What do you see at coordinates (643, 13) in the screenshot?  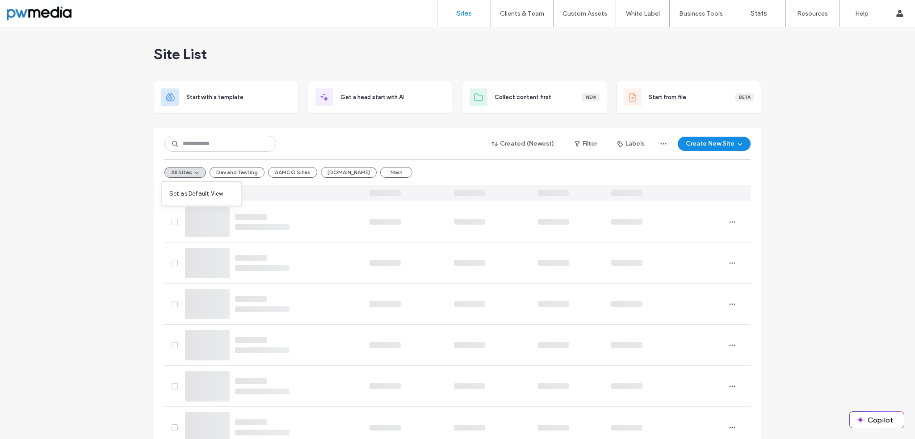 I see `label: White Label` at bounding box center [643, 13].